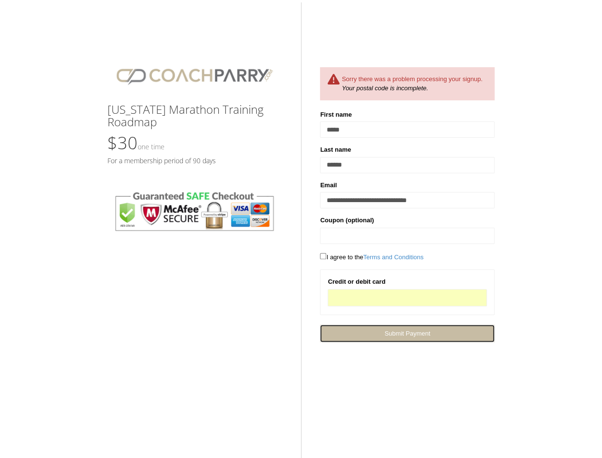  What do you see at coordinates (328, 185) in the screenshot?
I see `label: Email` at bounding box center [328, 185].